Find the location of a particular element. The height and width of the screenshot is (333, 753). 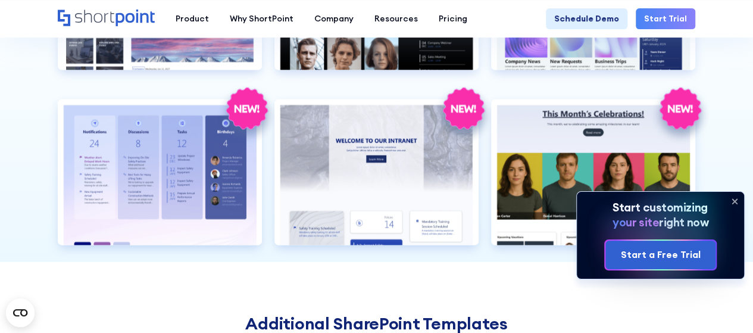

div: Chat Widget is located at coordinates (723, 304).